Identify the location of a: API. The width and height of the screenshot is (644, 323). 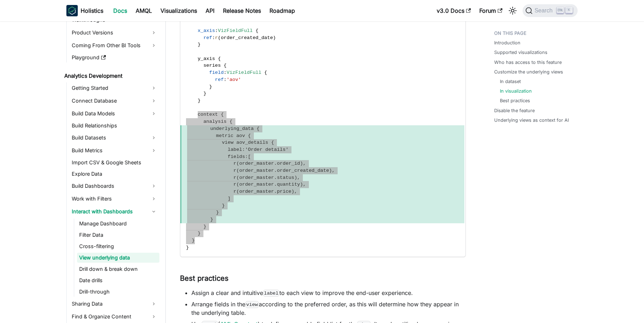
(210, 11).